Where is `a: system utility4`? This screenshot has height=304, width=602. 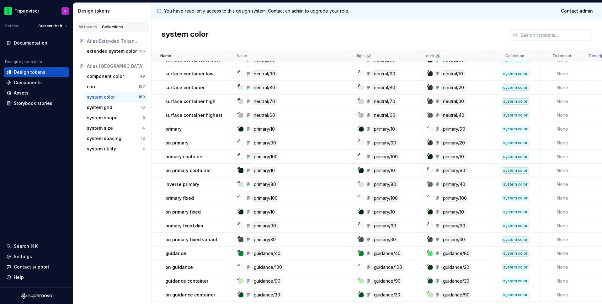 a: system utility4 is located at coordinates (116, 149).